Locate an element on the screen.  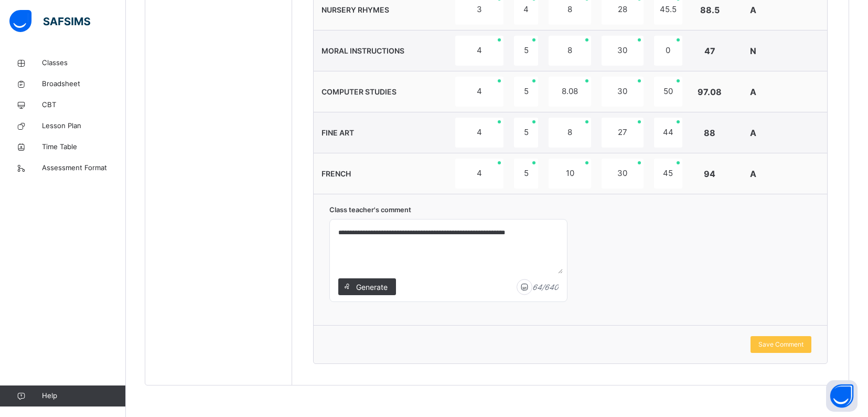
span: Class teacher's comment is located at coordinates (449, 209).